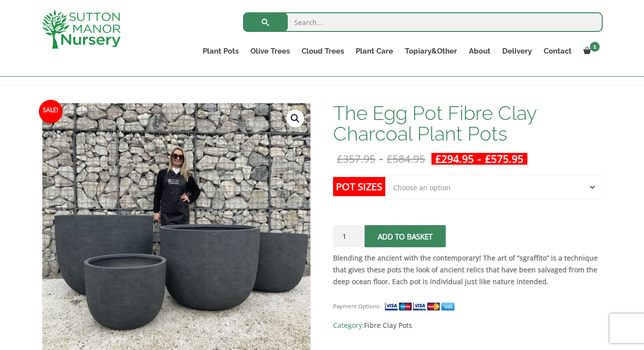  What do you see at coordinates (359, 186) in the screenshot?
I see `label: Pot Sizes` at bounding box center [359, 186].